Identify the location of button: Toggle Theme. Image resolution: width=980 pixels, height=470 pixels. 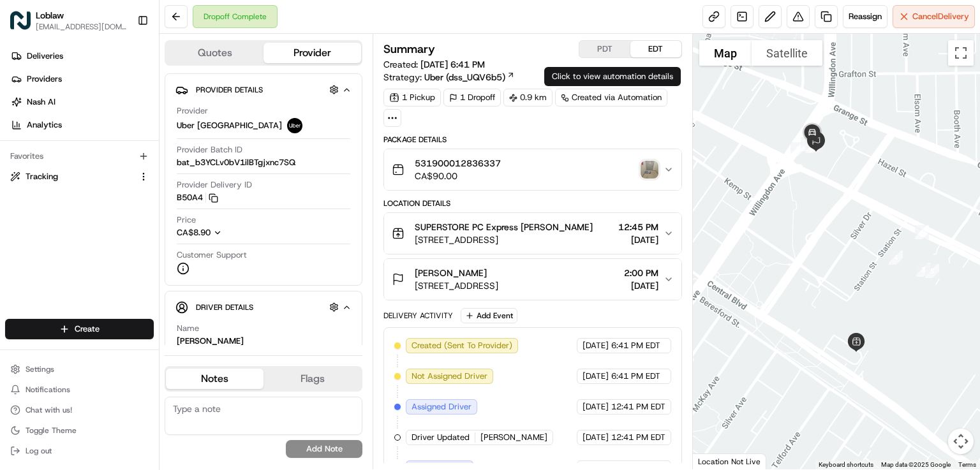
(80, 430).